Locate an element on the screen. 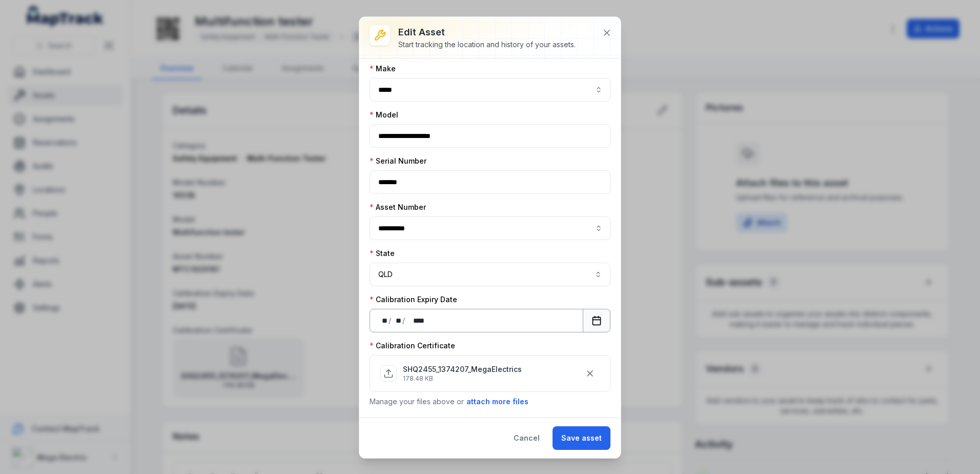 The width and height of the screenshot is (980, 474). p: SHQ2455_1374207_MegaElectrics is located at coordinates (463, 369).